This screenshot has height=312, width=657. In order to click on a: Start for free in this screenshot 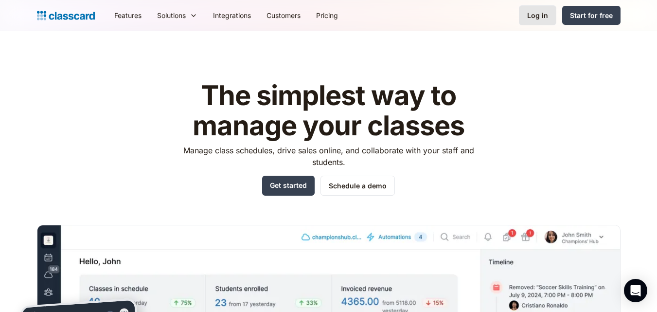, I will do `click(591, 15)`.